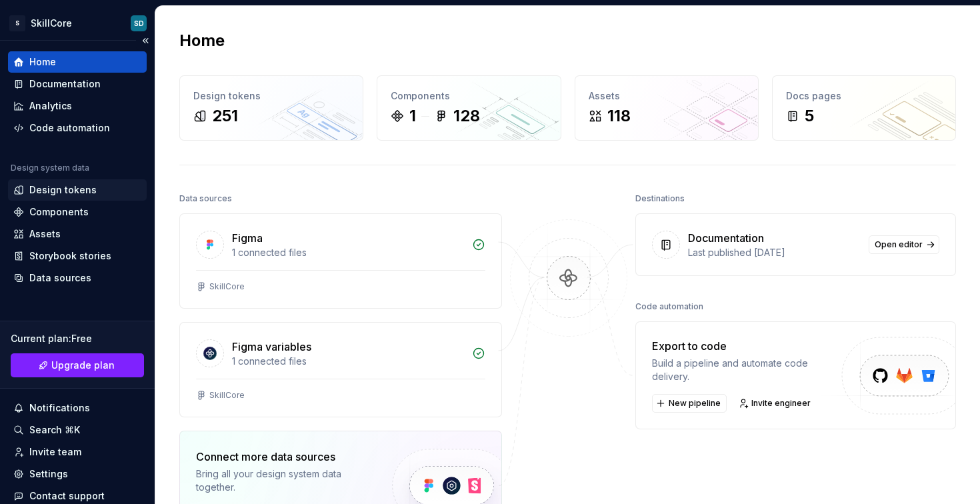 Image resolution: width=980 pixels, height=504 pixels. What do you see at coordinates (466, 116) in the screenshot?
I see `div: 128` at bounding box center [466, 116].